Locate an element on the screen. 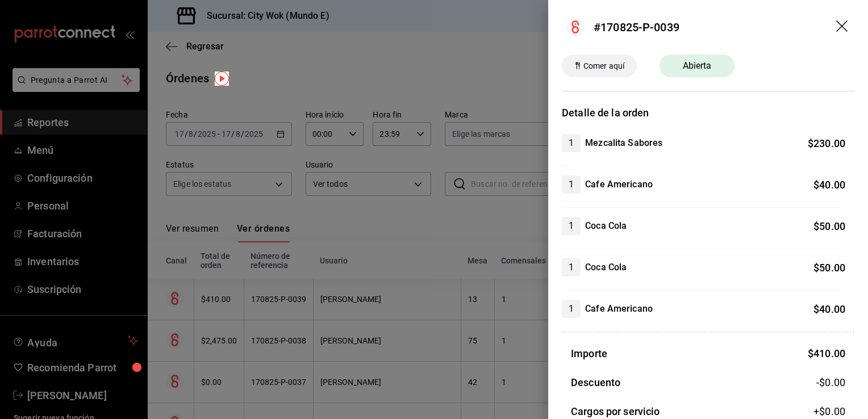 The width and height of the screenshot is (868, 419). h3: Descuento is located at coordinates (595, 382).